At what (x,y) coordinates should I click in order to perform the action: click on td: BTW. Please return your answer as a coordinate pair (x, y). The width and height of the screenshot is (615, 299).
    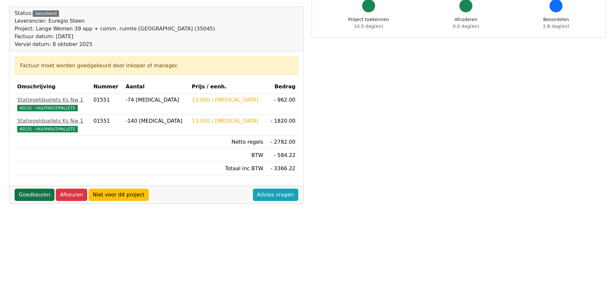
    Looking at the image, I should click on (228, 156).